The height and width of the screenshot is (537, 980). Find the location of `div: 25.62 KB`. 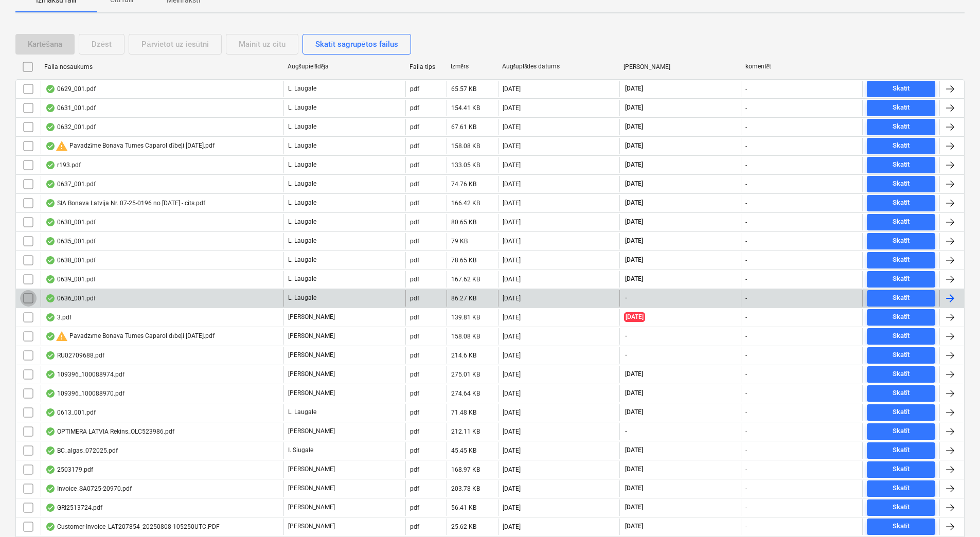

div: 25.62 KB is located at coordinates (464, 526).